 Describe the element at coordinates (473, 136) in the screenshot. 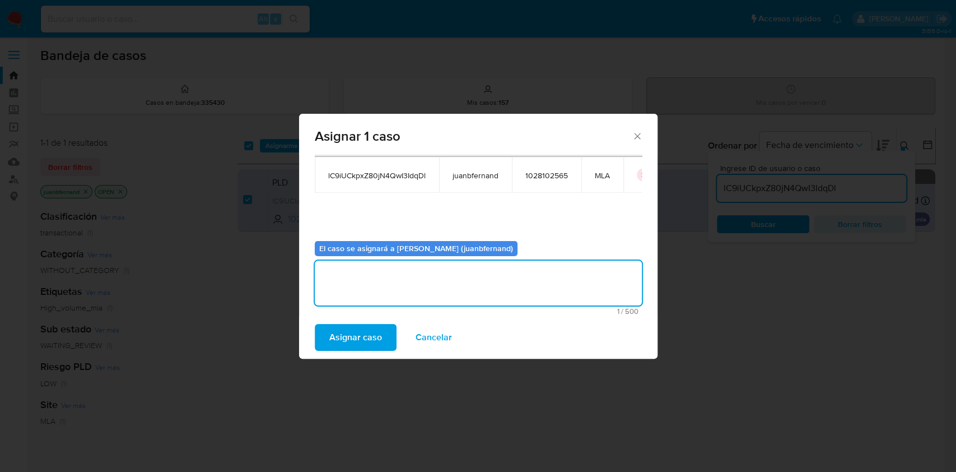

I see `span: Asignar 1 caso` at that location.